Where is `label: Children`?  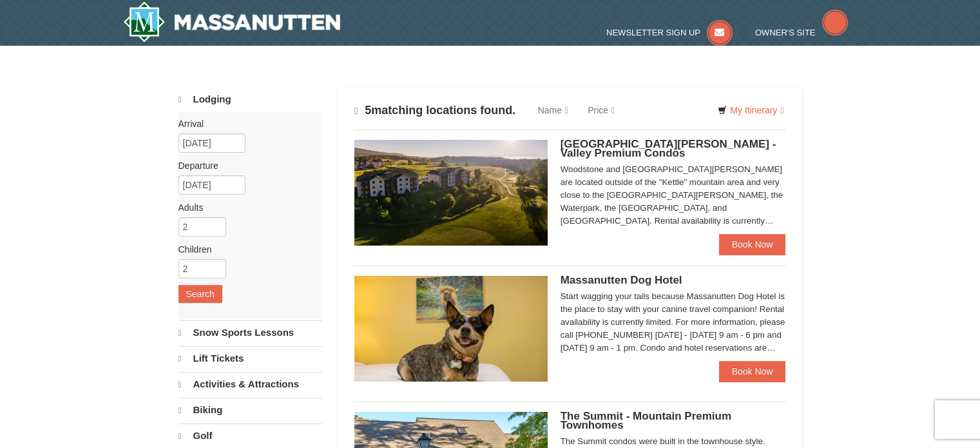
label: Children is located at coordinates (246, 250).